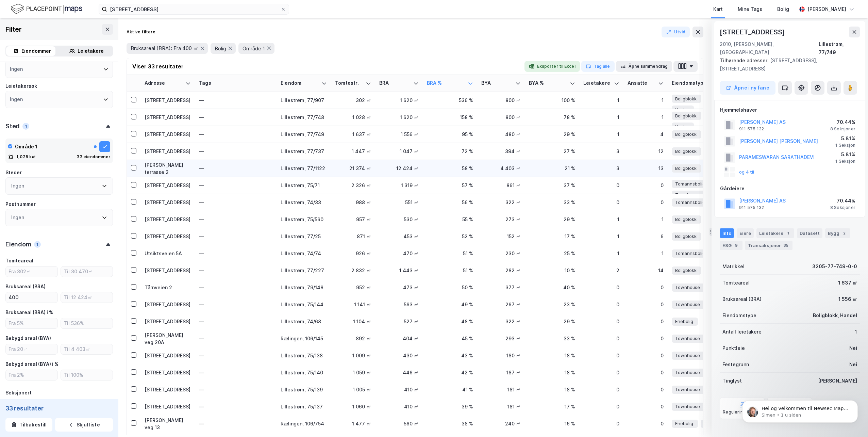 This screenshot has width=868, height=437. I want to click on div: Filter, so click(13, 29).